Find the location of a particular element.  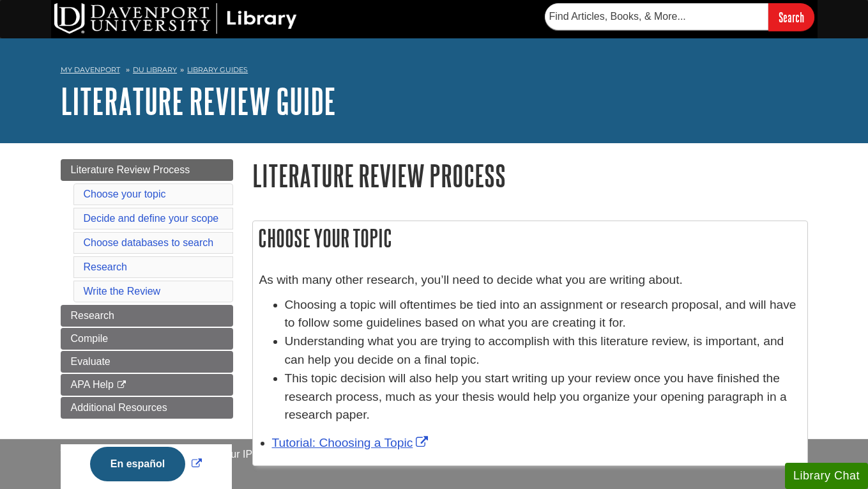

span: APA Help is located at coordinates (92, 384).